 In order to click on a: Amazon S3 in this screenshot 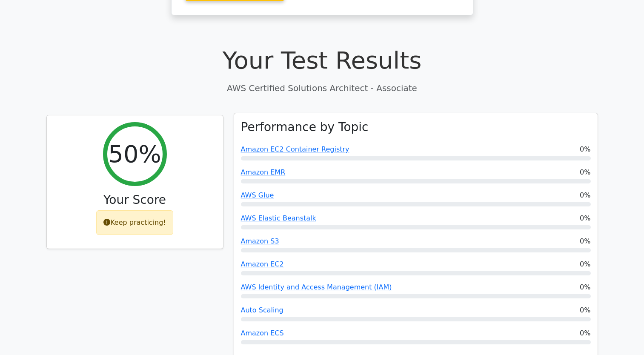, I will do `click(260, 241)`.